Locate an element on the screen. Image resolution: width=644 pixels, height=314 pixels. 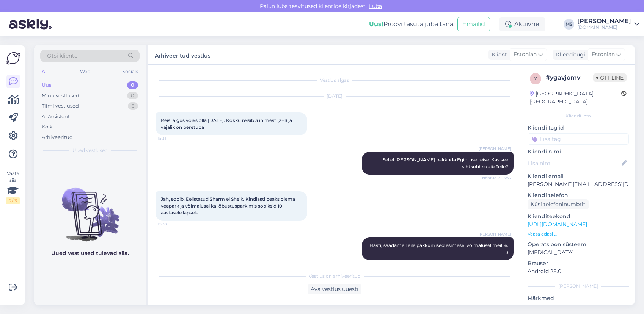
p: Vaata edasi ... is located at coordinates (578, 234).